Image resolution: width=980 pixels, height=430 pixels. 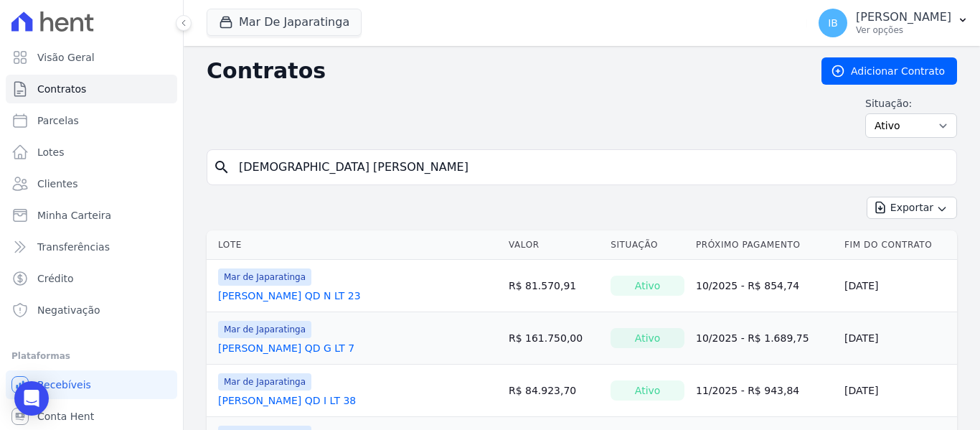 What do you see at coordinates (554, 286) in the screenshot?
I see `td: R$ 81.570,91` at bounding box center [554, 286].